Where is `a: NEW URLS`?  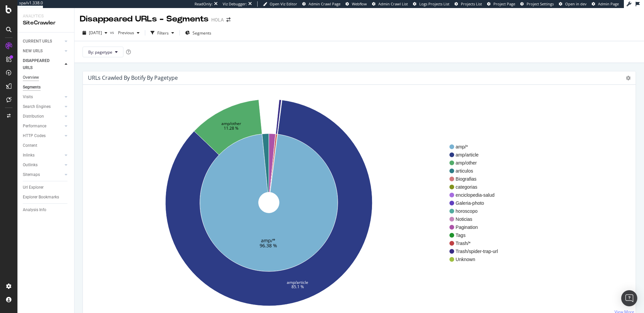 a: NEW URLS is located at coordinates (43, 51).